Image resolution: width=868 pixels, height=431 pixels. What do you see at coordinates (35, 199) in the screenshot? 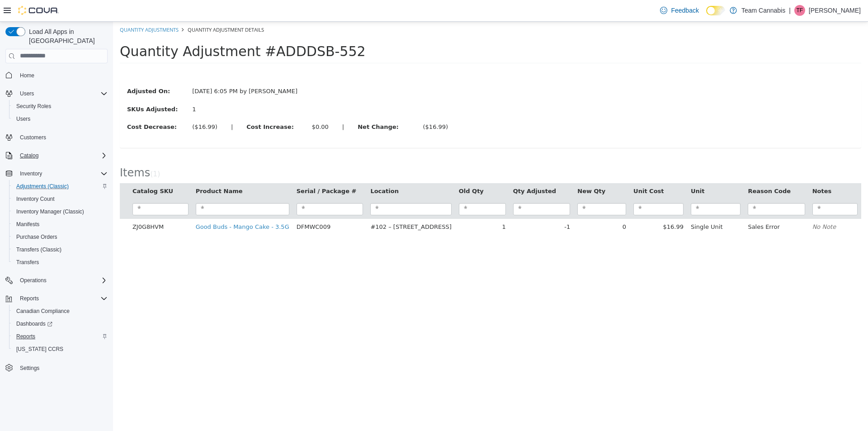
I see `span: Inventory Count` at bounding box center [35, 199].